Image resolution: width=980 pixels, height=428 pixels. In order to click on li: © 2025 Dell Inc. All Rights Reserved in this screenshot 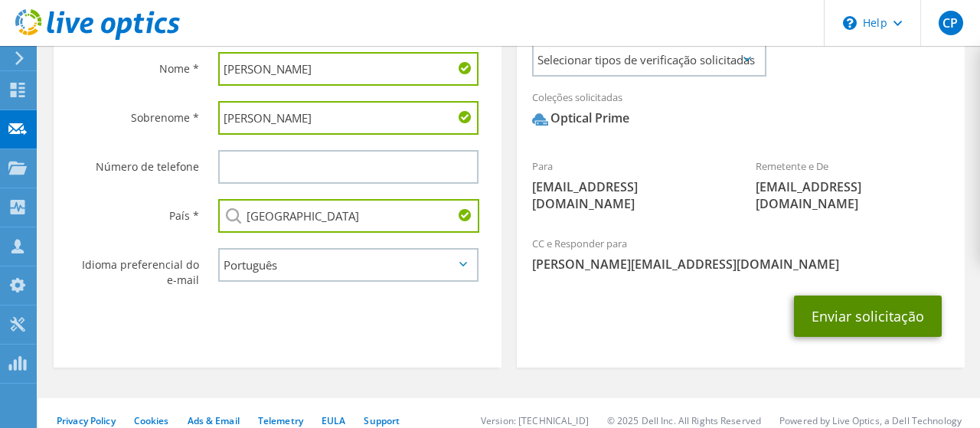, I will do `click(684, 420)`.